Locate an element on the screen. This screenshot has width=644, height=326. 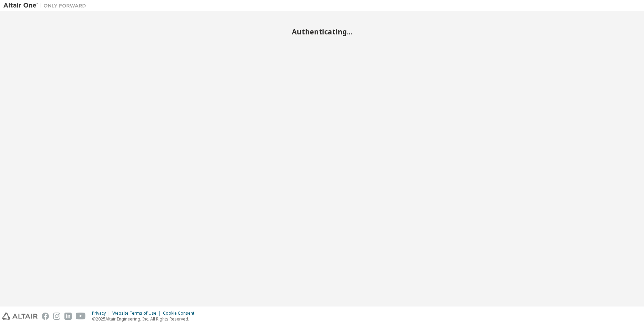
img: altair_logo.svg is located at coordinates (20, 316).